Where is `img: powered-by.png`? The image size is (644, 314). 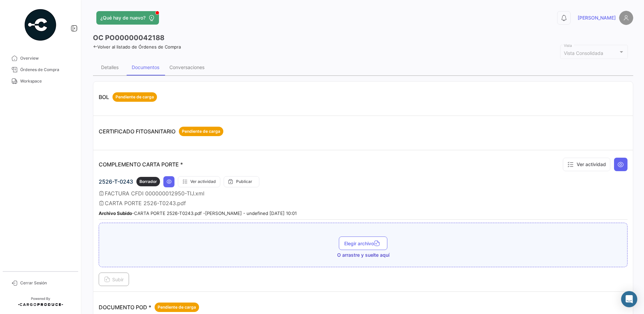
img: powered-by.png is located at coordinates (40, 25).